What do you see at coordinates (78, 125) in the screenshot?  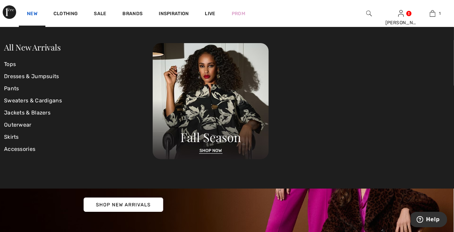 I see `a: Outerwear` at bounding box center [78, 125].